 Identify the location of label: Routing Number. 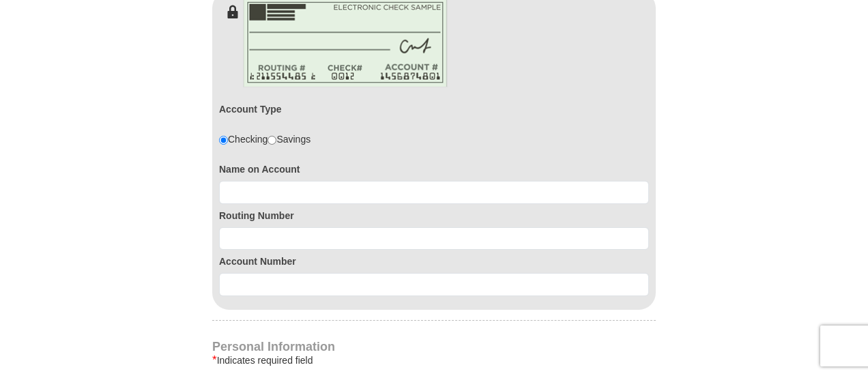
(434, 216).